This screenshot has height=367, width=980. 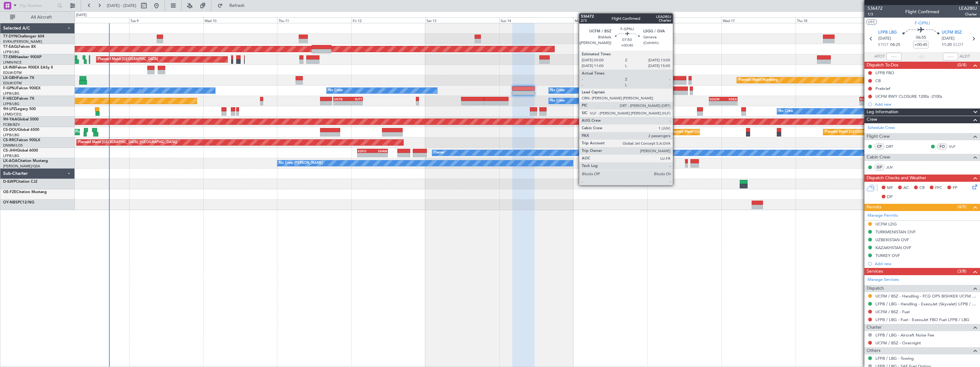 I want to click on span: LX-GBH, so click(x=10, y=78).